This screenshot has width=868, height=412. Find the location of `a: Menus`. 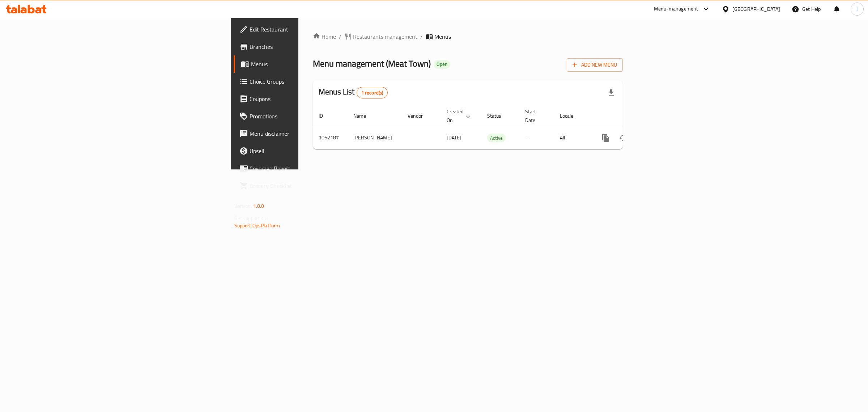

a: Menus is located at coordinates (305, 64).